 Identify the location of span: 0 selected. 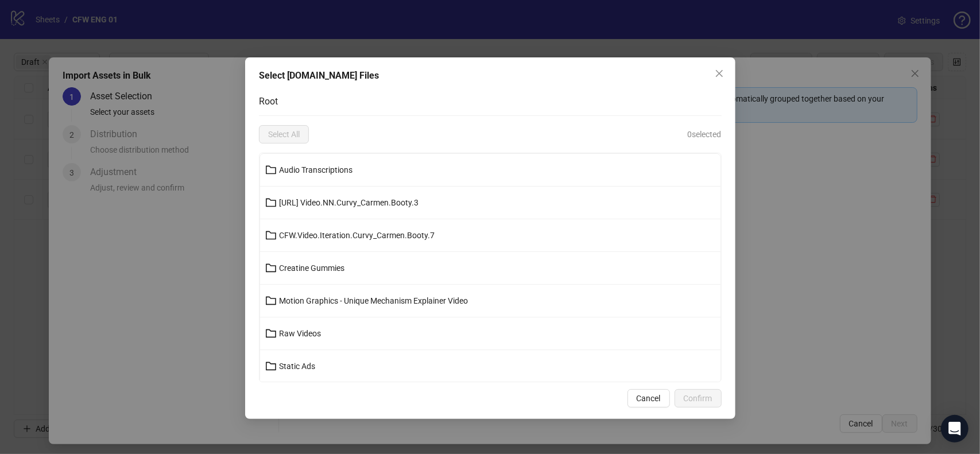
(704, 134).